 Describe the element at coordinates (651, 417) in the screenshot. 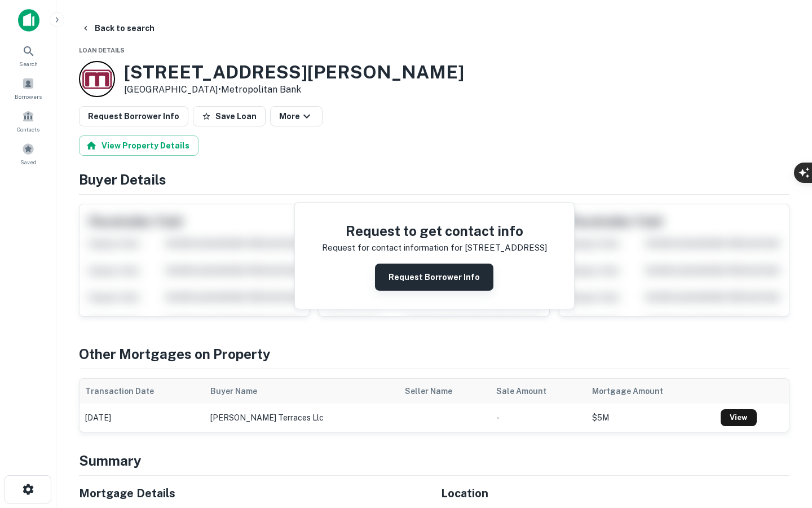

I see `td: $5M` at that location.